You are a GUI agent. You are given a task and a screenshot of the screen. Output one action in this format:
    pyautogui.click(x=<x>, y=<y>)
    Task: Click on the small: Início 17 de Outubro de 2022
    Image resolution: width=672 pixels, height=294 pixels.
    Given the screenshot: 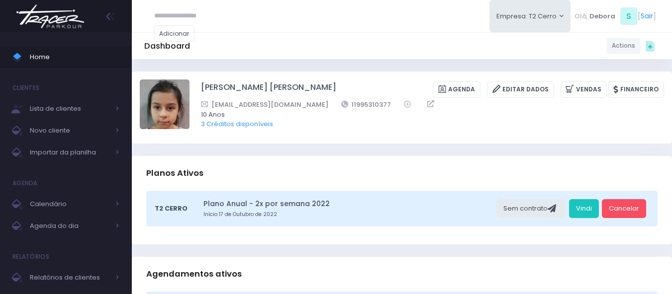 What is the action you would take?
    pyautogui.click(x=348, y=215)
    